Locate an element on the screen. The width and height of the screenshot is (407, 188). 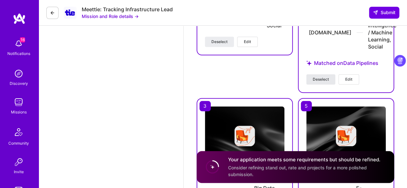
button: Mission and Role details → is located at coordinates (110, 16).